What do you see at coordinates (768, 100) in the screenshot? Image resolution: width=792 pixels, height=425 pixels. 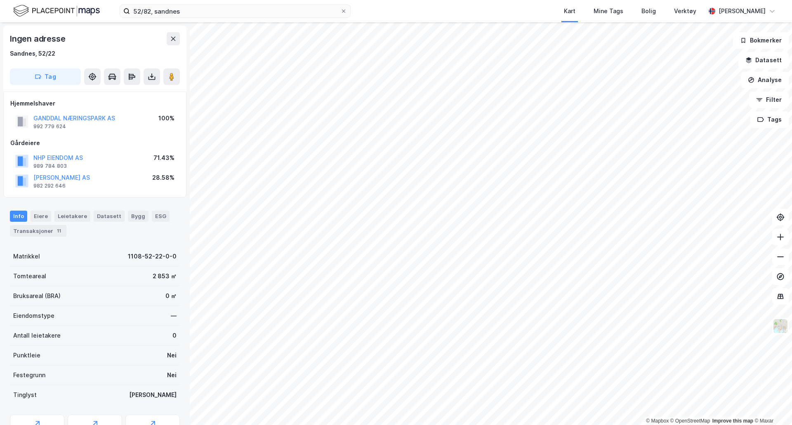 I see `button: Filter` at bounding box center [768, 100].